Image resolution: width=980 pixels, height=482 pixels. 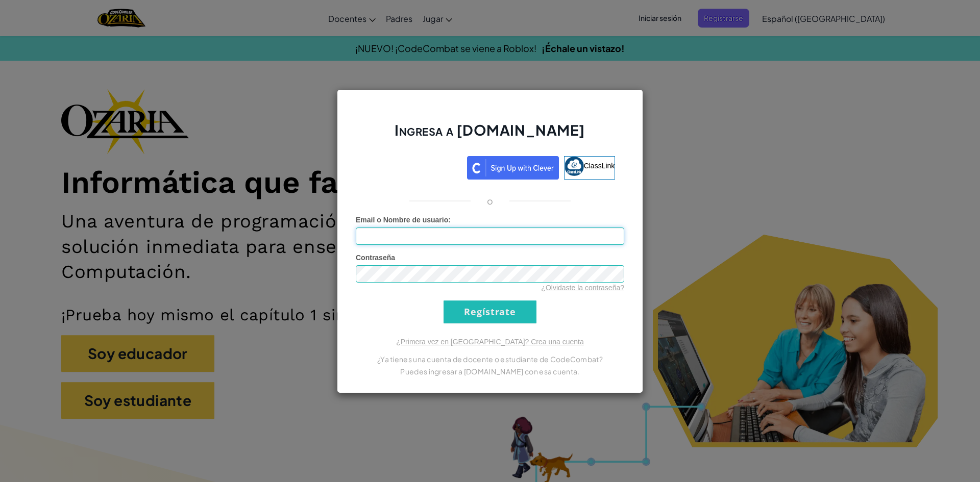 What do you see at coordinates (574, 166) in the screenshot?
I see `img: classlink-logo-small.png` at bounding box center [574, 166].